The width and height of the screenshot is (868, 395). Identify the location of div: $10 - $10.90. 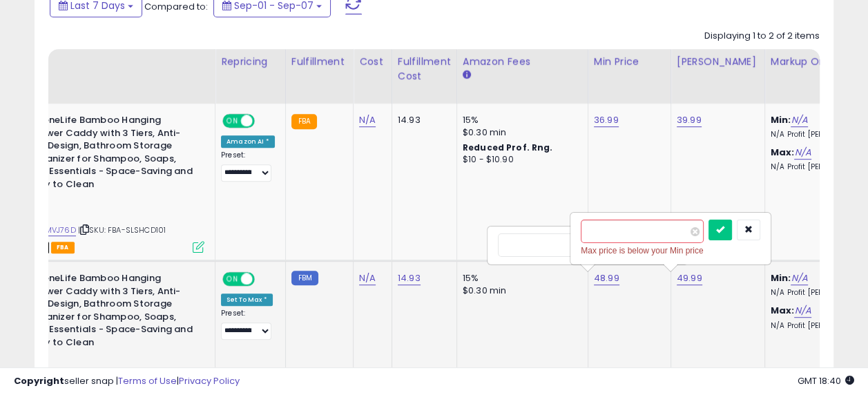
(520, 160).